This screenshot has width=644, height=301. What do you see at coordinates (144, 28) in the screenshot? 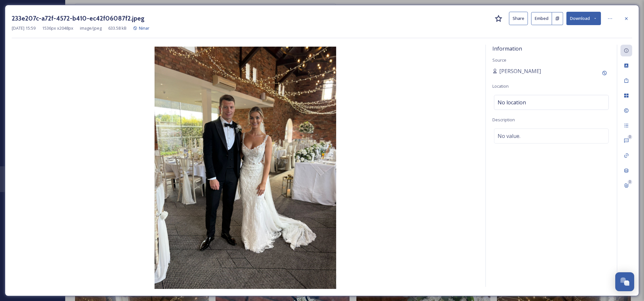
I see `span: Ninar` at bounding box center [144, 28].